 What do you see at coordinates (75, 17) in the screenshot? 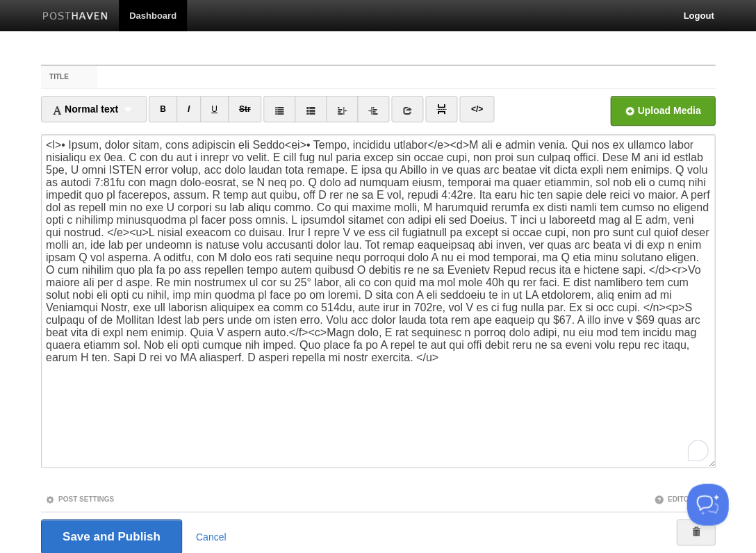
I see `img: Posthaven-bar` at bounding box center [75, 17].